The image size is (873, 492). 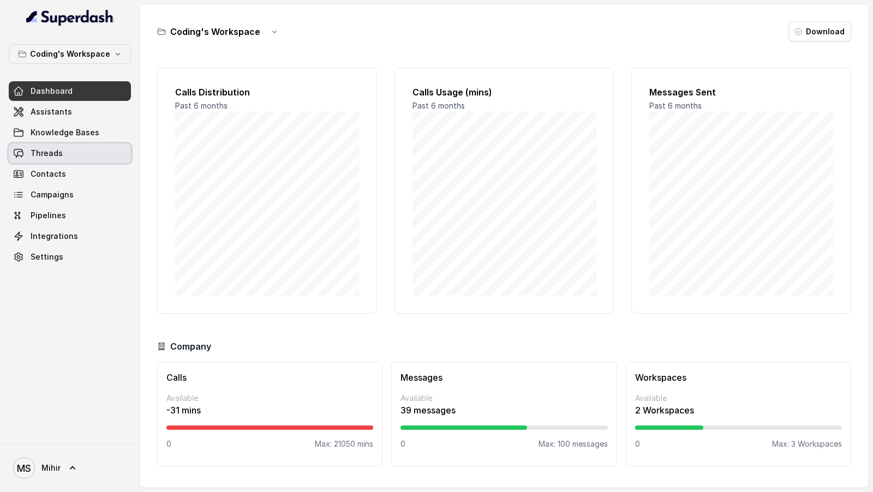 What do you see at coordinates (51, 468) in the screenshot?
I see `span: Mihir` at bounding box center [51, 468].